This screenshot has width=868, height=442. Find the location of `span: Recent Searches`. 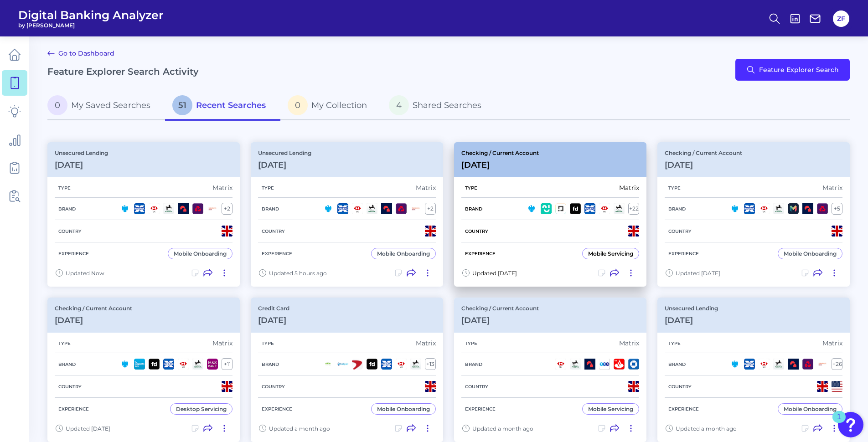

span: Recent Searches is located at coordinates (230, 105).